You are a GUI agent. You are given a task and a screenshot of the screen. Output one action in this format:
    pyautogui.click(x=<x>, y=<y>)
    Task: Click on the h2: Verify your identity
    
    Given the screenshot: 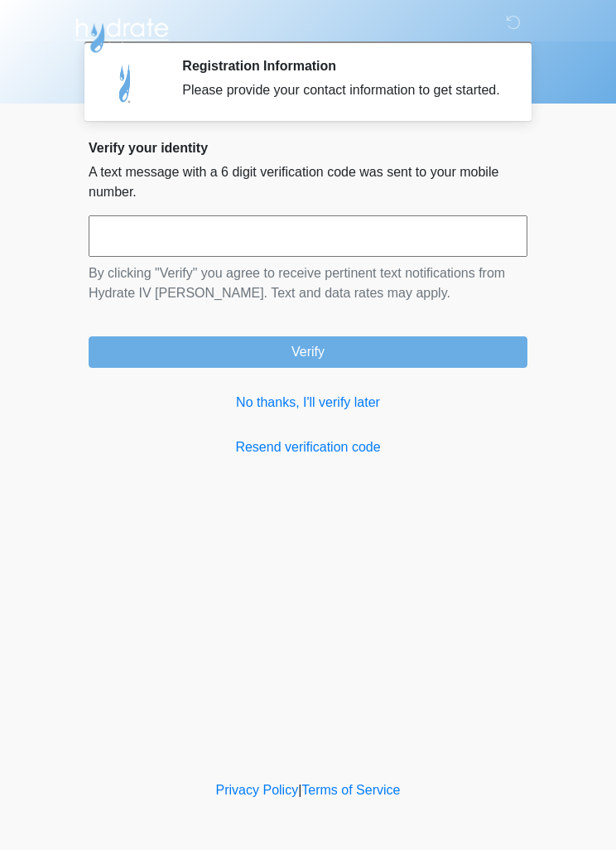 What is the action you would take?
    pyautogui.click(x=308, y=147)
    